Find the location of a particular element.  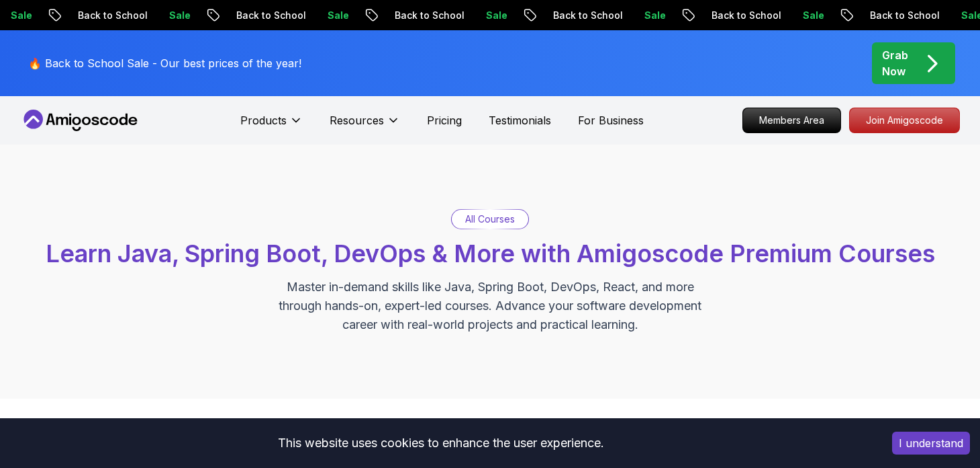

p: Resources is located at coordinates (356, 120).